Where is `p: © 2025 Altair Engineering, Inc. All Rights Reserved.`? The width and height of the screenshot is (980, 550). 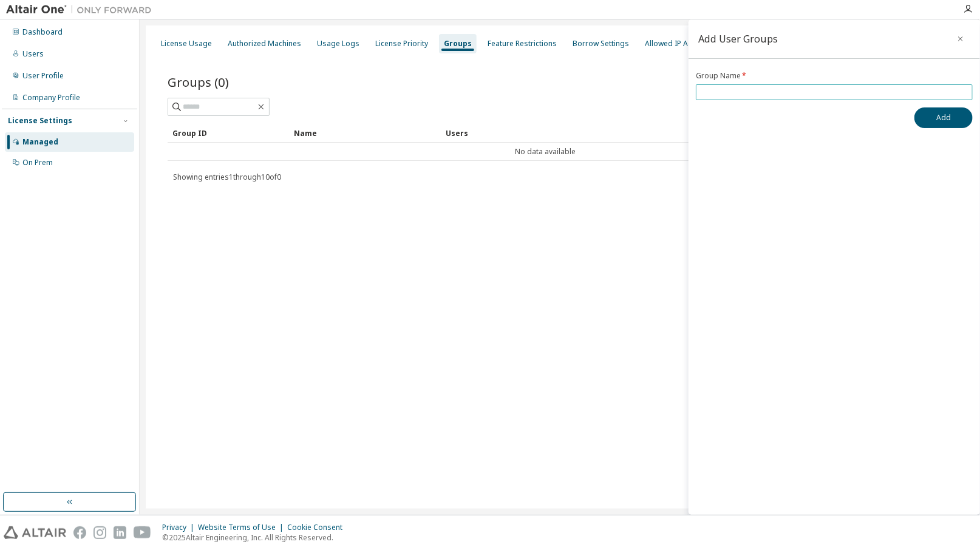 p: © 2025 Altair Engineering, Inc. All Rights Reserved. is located at coordinates (256, 537).